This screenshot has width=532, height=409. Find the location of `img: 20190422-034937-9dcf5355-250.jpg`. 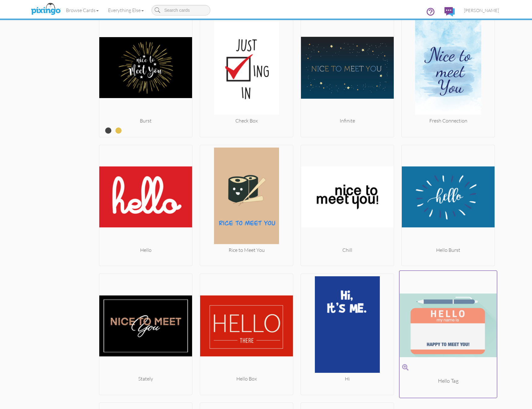

img: 20190422-034937-9dcf5355-250.jpg is located at coordinates (247, 197).